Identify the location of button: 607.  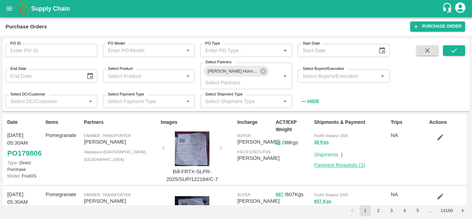
(279, 194).